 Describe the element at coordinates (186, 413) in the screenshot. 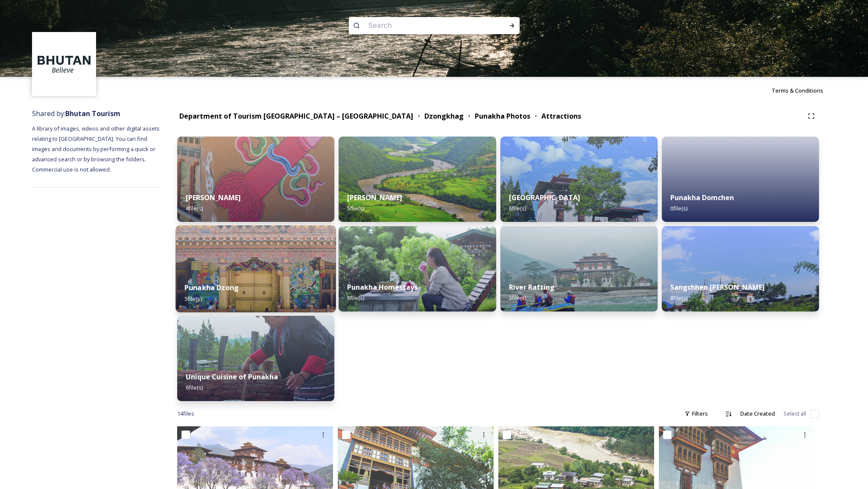

I see `span: 14 file s` at that location.